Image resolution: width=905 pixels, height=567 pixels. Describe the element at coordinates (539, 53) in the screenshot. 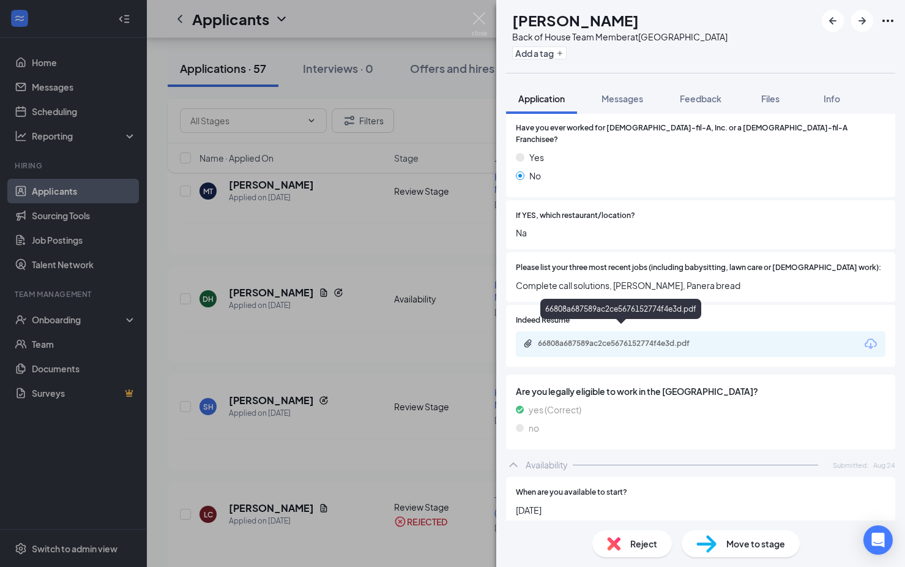

I see `button: PlusAdd a tag` at that location.